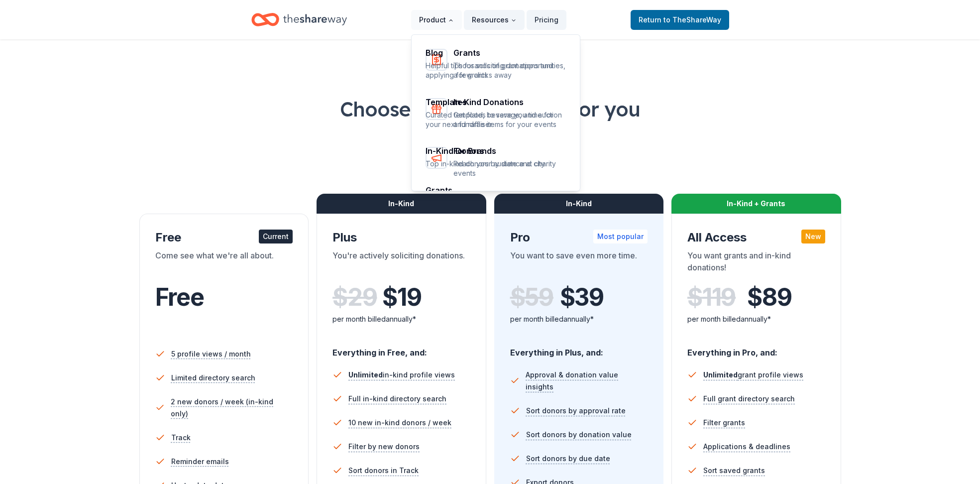 Image resolution: width=980 pixels, height=484 pixels. What do you see at coordinates (231, 408) in the screenshot?
I see `span: 2 new donors / week (in-kind only)` at bounding box center [231, 408].